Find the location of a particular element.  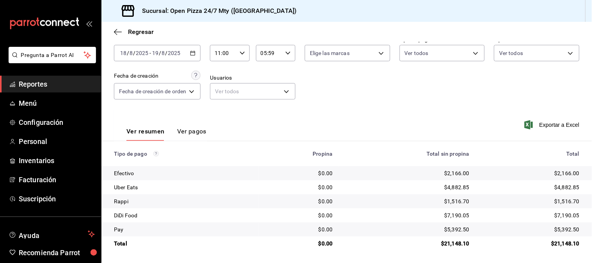

label: Hora fin is located at coordinates (276, 40).